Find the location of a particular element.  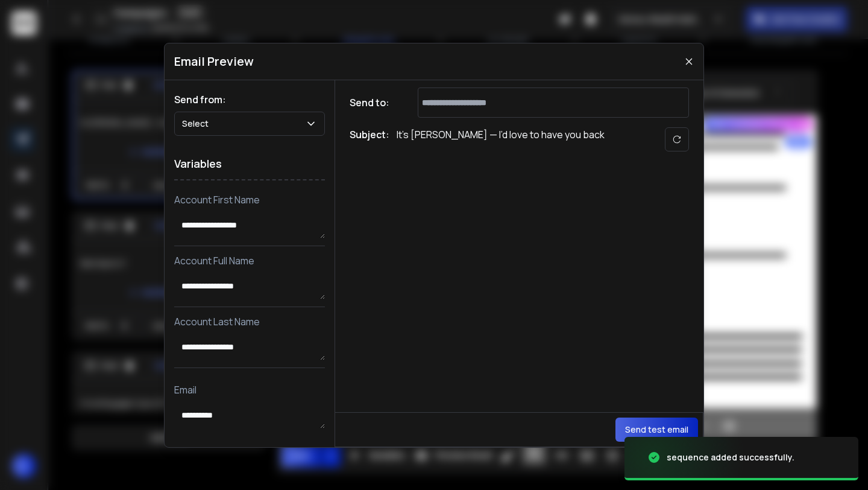

p: Account First Name is located at coordinates (250, 199).